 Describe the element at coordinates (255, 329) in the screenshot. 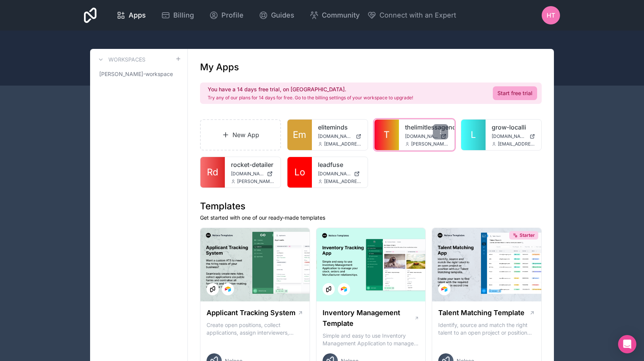

I see `p: Create open positions, collect applications, assign interviewers, centralise candidate feedback a...` at that location.